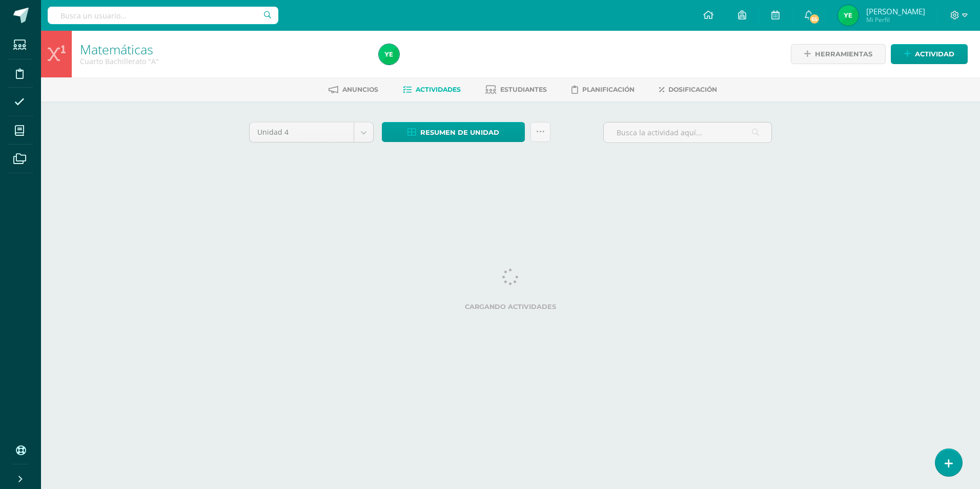 The width and height of the screenshot is (980, 489). What do you see at coordinates (692, 89) in the screenshot?
I see `span: Dosificación` at bounding box center [692, 89].